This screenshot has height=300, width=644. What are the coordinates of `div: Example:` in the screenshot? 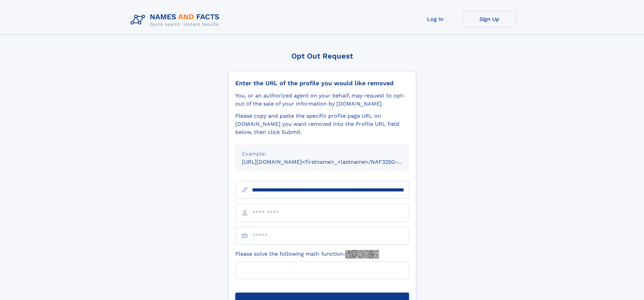 It's located at (322, 154).